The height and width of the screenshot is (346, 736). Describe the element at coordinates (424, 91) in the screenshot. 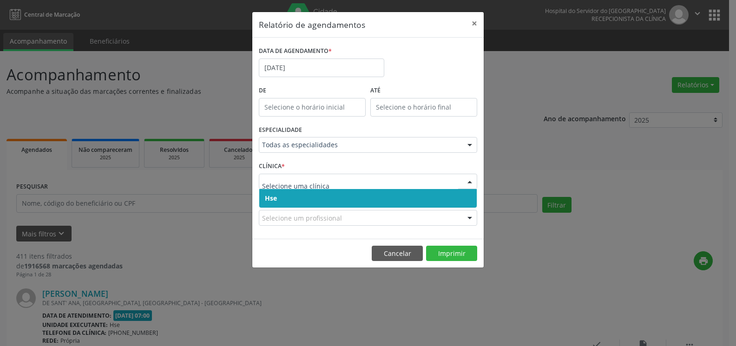

I see `label: ATÉ` at that location.